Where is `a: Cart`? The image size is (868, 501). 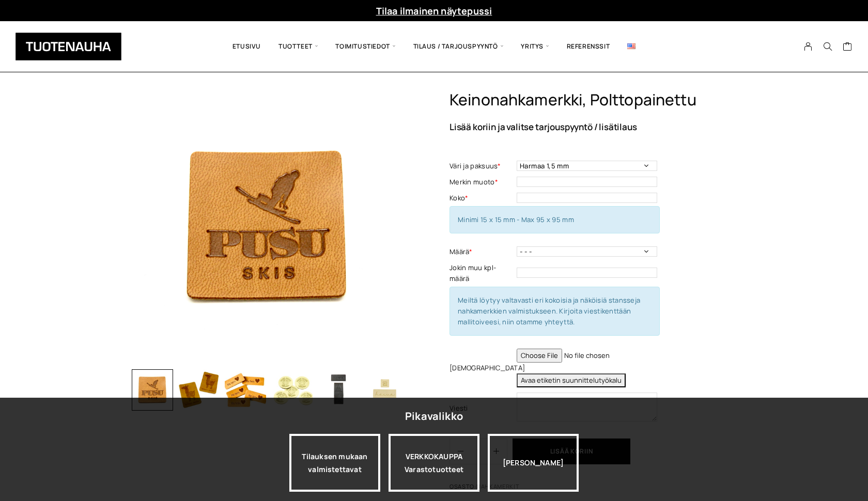 a: Cart is located at coordinates (848, 48).